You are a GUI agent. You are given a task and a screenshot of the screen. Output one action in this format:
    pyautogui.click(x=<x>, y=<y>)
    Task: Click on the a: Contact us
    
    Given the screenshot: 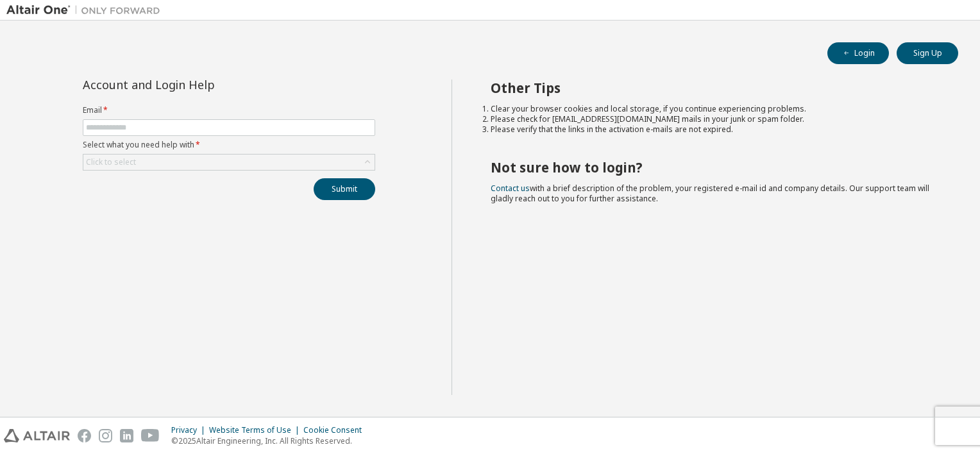 What is the action you would take?
    pyautogui.click(x=510, y=188)
    